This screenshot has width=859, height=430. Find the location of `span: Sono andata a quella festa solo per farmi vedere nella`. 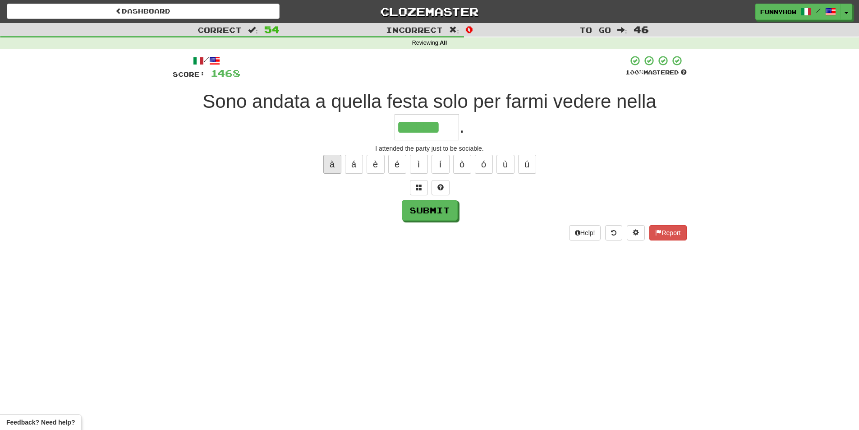

span: Sono andata a quella festa solo per farmi vedere nella is located at coordinates (429, 101).